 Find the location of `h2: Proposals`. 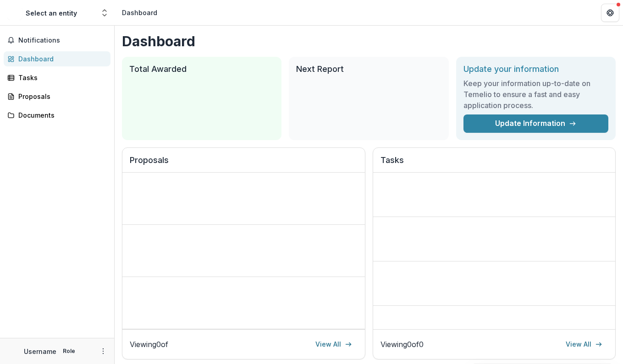

h2: Proposals is located at coordinates (244, 164).